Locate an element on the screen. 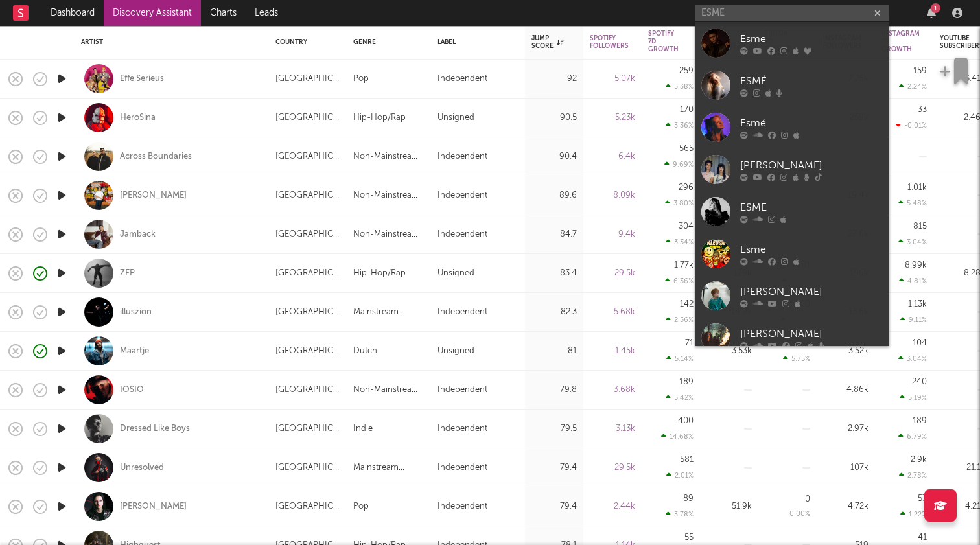 This screenshot has width=980, height=545. div: Mainstream Electronic is located at coordinates (389, 468).